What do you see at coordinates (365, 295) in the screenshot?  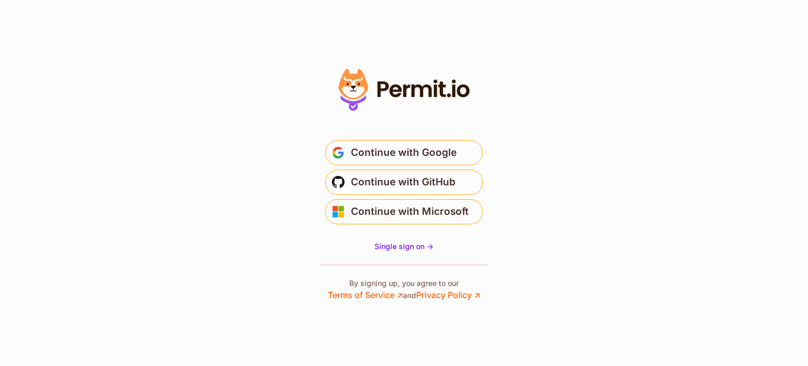 I see `a: Terms of Service ↗` at bounding box center [365, 295].